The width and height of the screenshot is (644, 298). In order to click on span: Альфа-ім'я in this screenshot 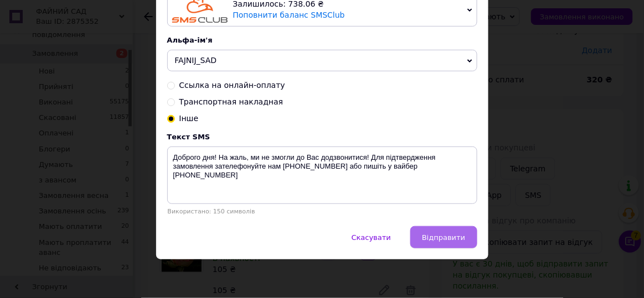, I will do `click(190, 40)`.